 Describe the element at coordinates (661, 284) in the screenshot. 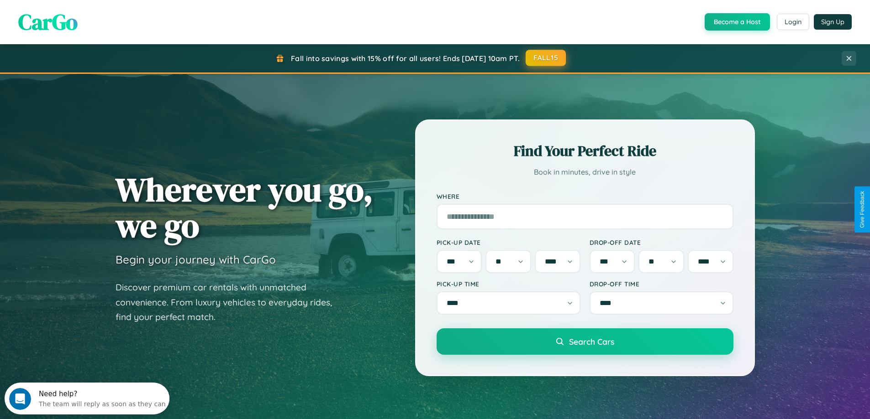

I see `label: Drop-off Time` at that location.